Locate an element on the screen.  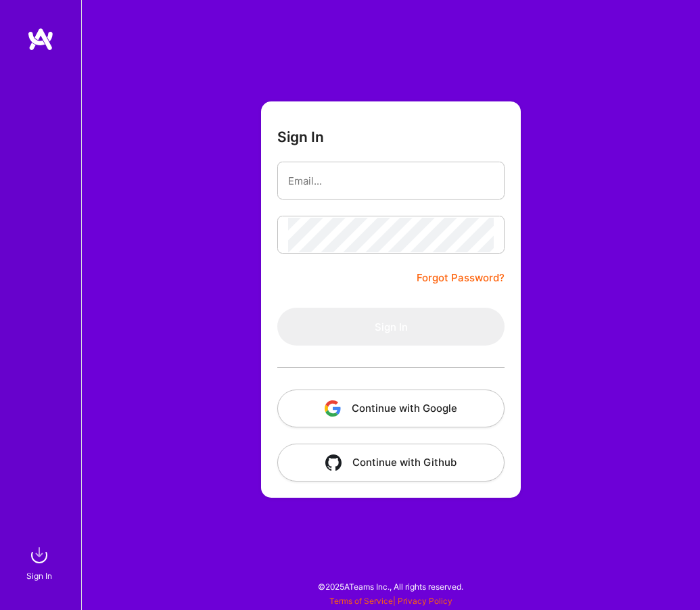
img: logo is located at coordinates (41, 40).